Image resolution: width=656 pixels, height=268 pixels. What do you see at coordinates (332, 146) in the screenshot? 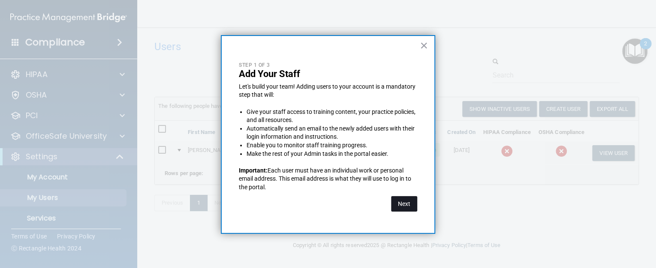
I see `li: Enable you to monitor staff training progress.` at bounding box center [332, 146].